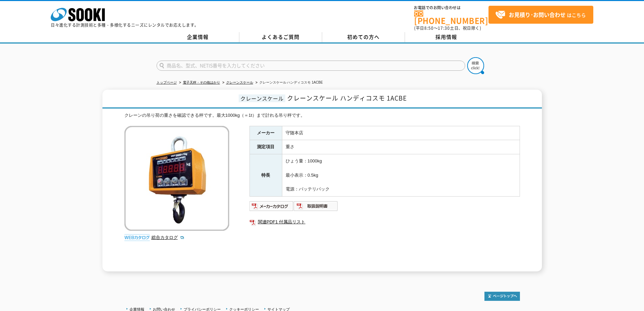 This screenshot has width=644, height=311. I want to click on img: クレーンスケール ハンディコスモ 1ACBE, so click(177, 178).